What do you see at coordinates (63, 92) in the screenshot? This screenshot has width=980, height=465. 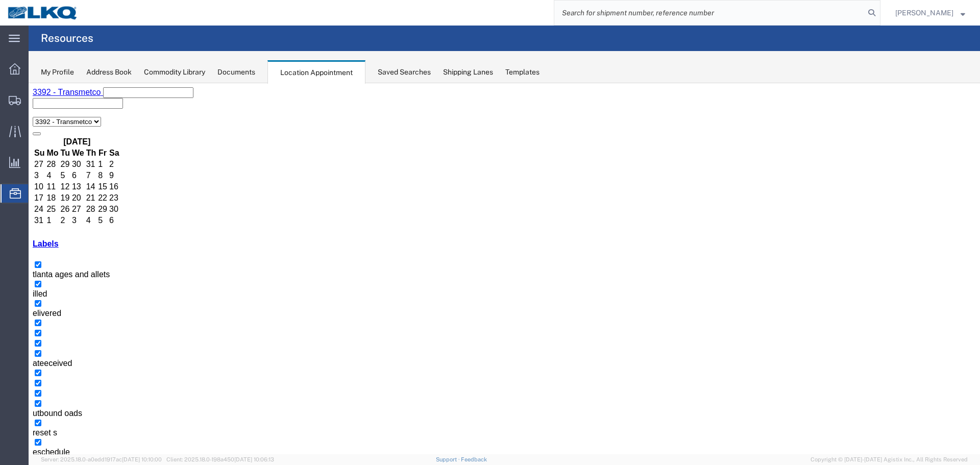 I see `td: 7` at bounding box center [63, 92].